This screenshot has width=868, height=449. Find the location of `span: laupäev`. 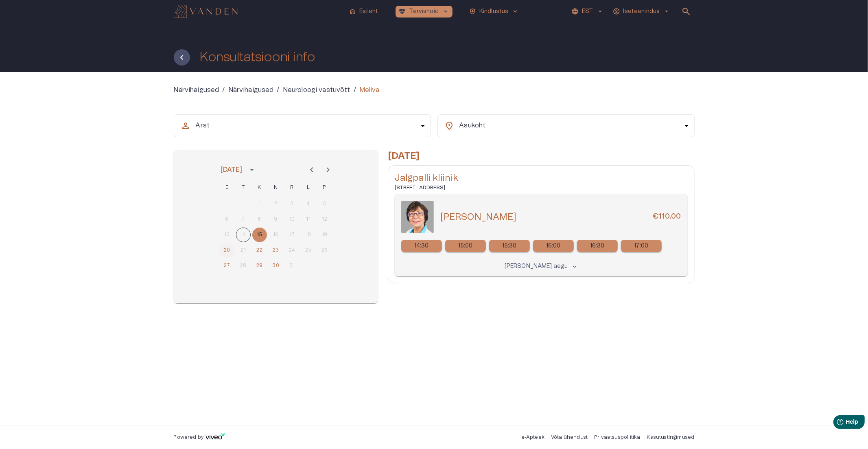

span: laupäev is located at coordinates (308, 188).